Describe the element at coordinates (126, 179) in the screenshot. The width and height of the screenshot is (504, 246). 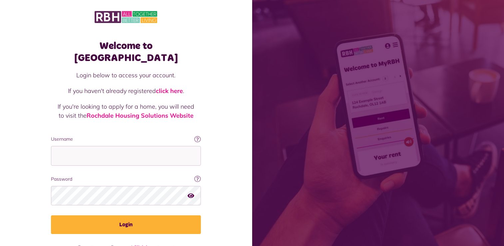
I see `label: Password` at that location.